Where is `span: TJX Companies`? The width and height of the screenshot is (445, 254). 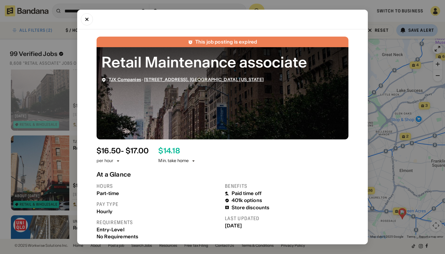
span: TJX Companies is located at coordinates (125, 80).